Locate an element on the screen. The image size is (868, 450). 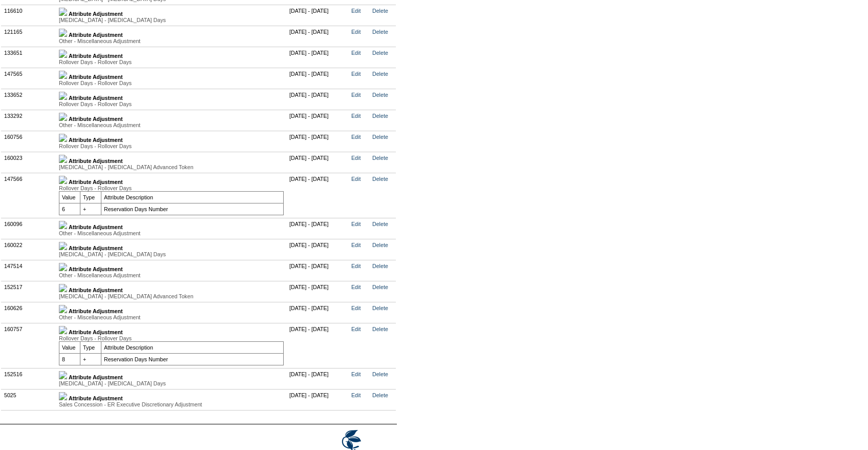
td: 116610 is located at coordinates (29, 15).